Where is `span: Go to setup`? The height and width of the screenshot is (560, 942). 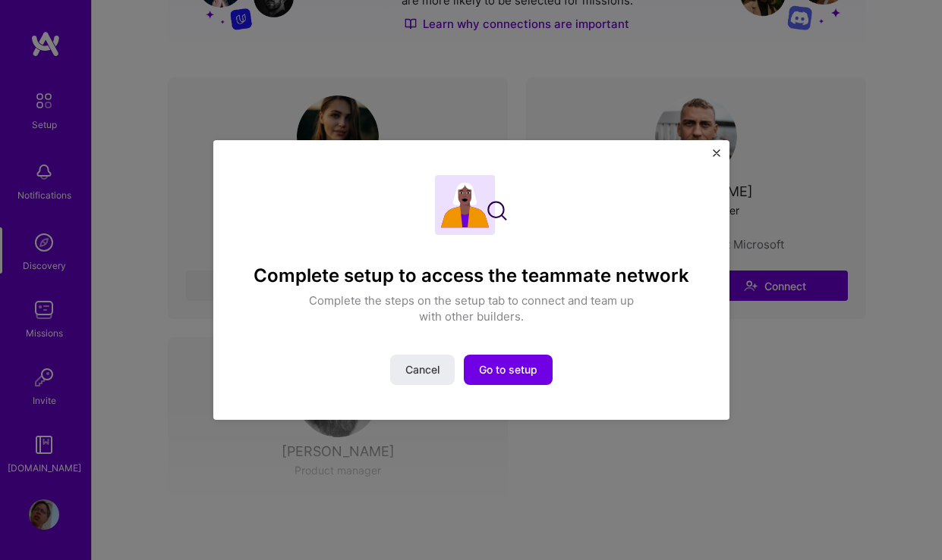
span: Go to setup is located at coordinates (507, 370).